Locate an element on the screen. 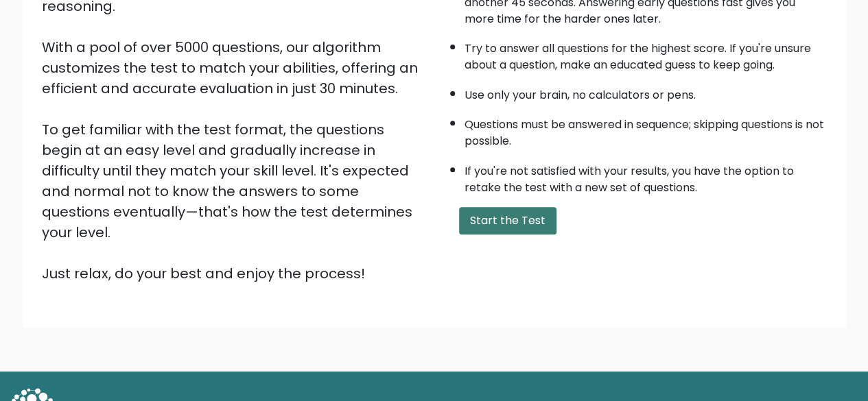  li: Questions must be answered in sequence; skipping questions is not possible. is located at coordinates (646, 130).